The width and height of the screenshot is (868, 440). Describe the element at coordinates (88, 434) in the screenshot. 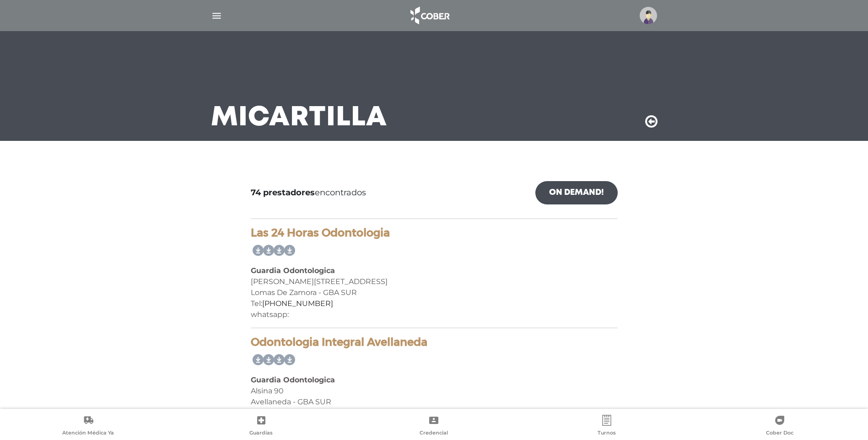

I see `span: Atención Médica Ya` at that location.